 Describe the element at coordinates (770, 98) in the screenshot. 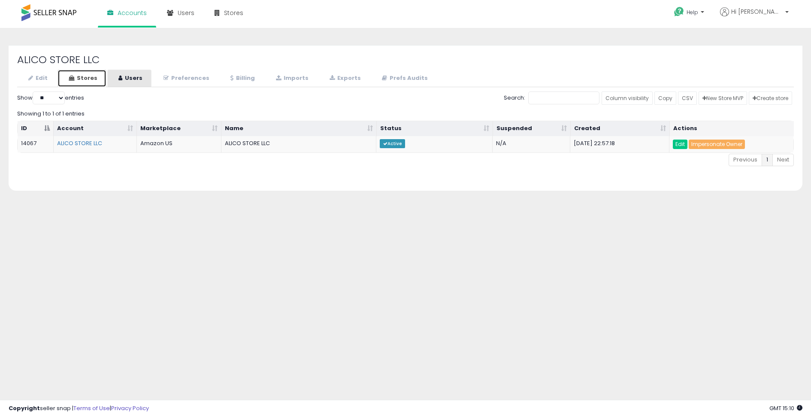

I see `a: Create store` at that location.